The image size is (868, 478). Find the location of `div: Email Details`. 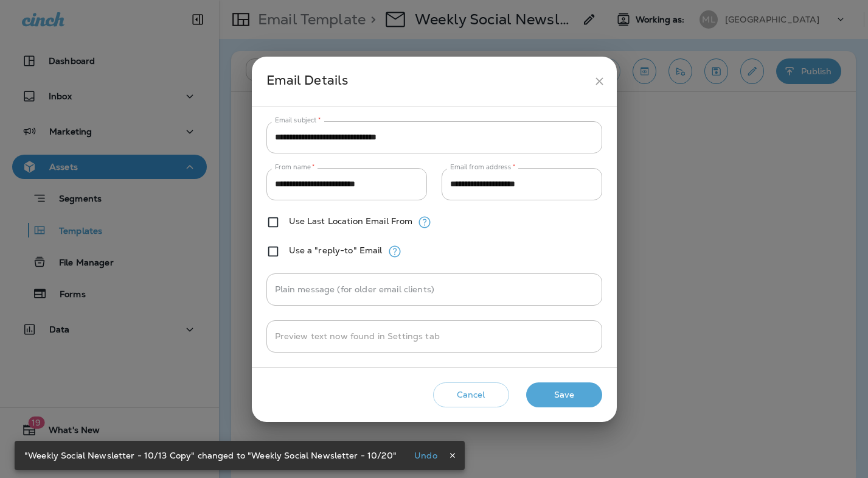

div: Email Details is located at coordinates (427, 81).